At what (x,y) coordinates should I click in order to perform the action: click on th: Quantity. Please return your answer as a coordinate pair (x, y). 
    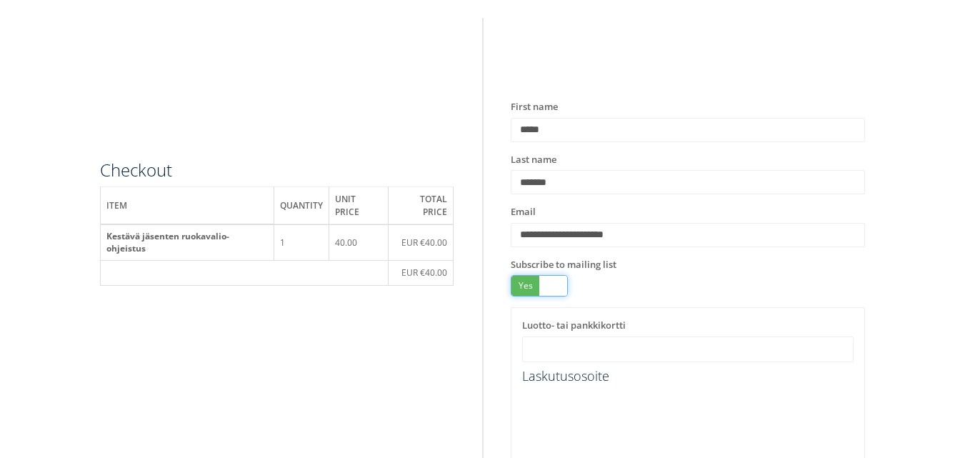
    Looking at the image, I should click on (301, 206).